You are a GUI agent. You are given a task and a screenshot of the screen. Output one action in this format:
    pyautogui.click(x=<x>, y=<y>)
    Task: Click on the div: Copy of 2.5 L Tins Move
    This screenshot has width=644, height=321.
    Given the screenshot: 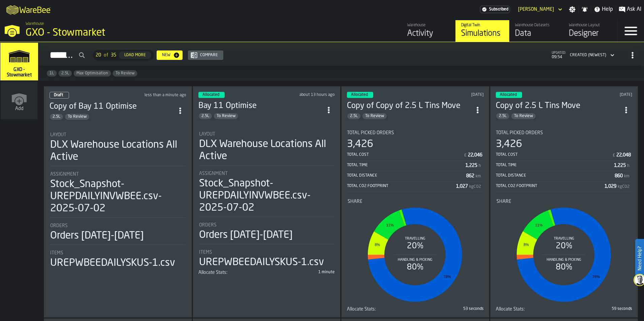 What is the action you would take?
    pyautogui.click(x=558, y=106)
    